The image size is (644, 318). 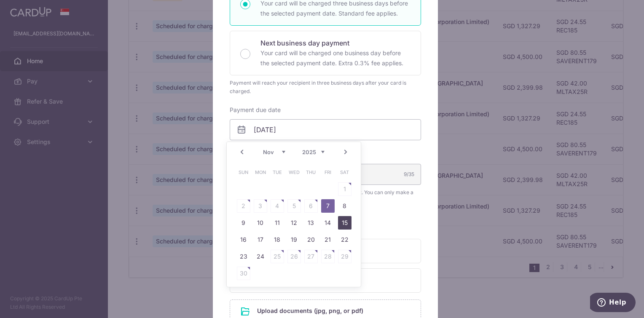 I want to click on a: 15, so click(x=345, y=223).